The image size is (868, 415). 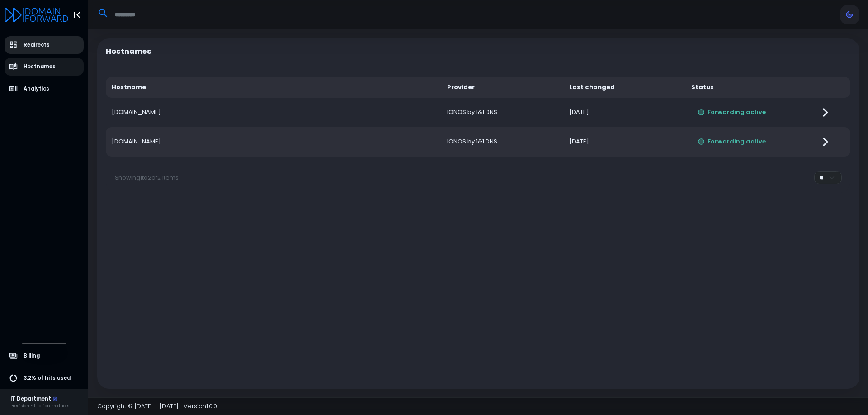 What do you see at coordinates (828, 178) in the screenshot?
I see `select: Per` at bounding box center [828, 178].